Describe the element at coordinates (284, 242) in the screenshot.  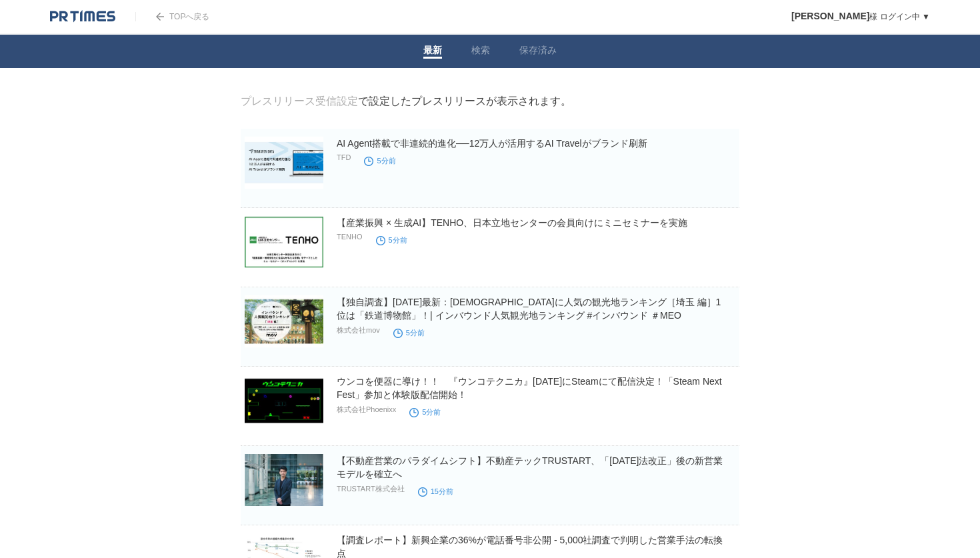
I see `img: 【産業振興 × 生成AI】TENHO、日本立地センターの会員向けにミニセミナーを実施` at that location.